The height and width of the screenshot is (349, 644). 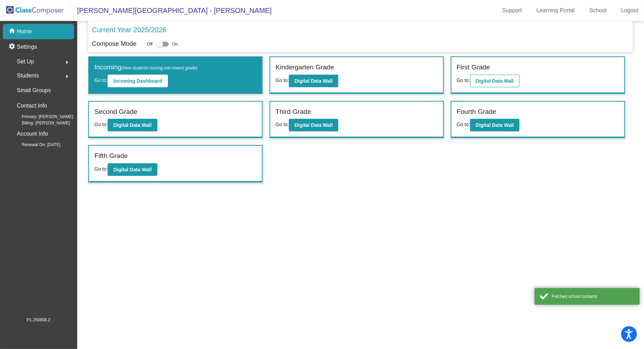 What do you see at coordinates (159, 68) in the screenshot?
I see `span: (New students moving into lowest grade)` at bounding box center [159, 68].